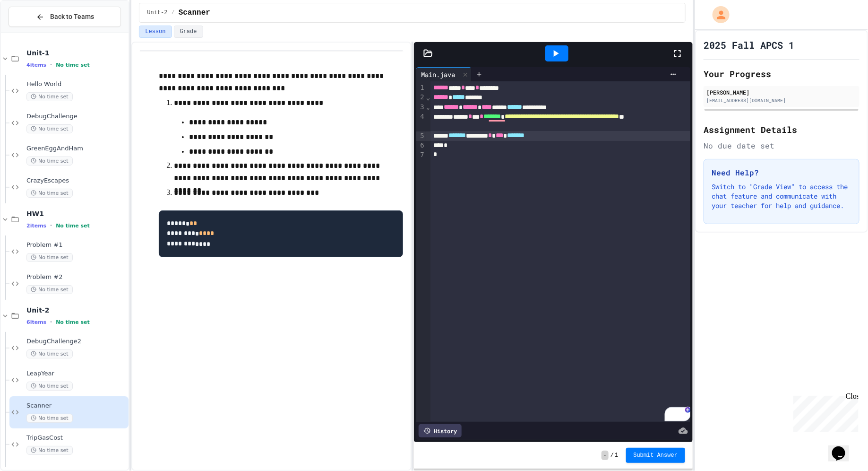 Image resolution: width=868 pixels, height=471 pixels. Describe the element at coordinates (76, 53) in the screenshot. I see `span: Unit-1` at that location.